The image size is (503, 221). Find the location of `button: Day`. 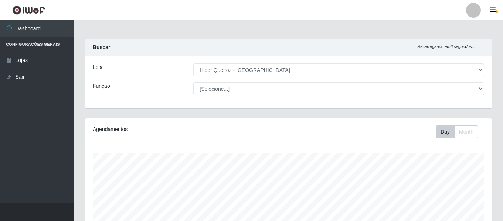

button: Day is located at coordinates (445, 132).